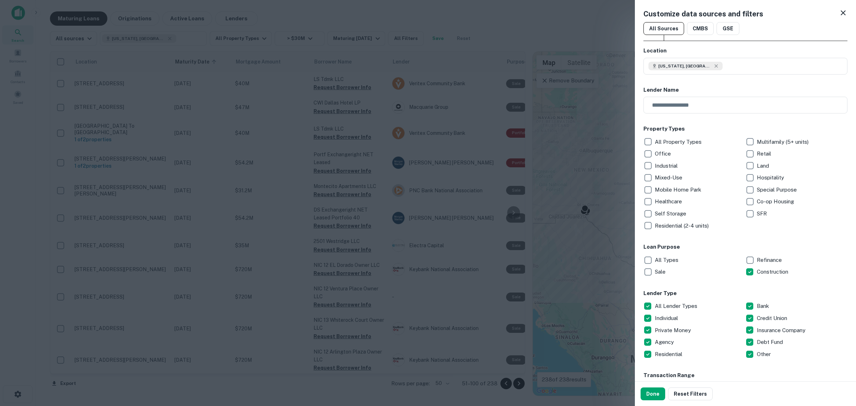 The width and height of the screenshot is (856, 406). What do you see at coordinates (783, 142) in the screenshot?
I see `p: Multifamily (5+ units)` at bounding box center [783, 142].